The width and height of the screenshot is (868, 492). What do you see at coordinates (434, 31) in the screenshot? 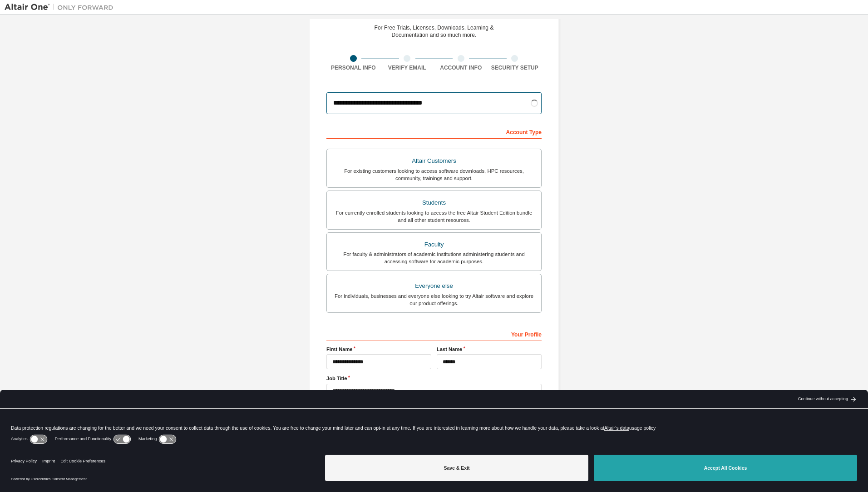
I see `div: For Free Trials, Licenses, Downloads, Learning & Documentation and so much more.` at bounding box center [434, 31].